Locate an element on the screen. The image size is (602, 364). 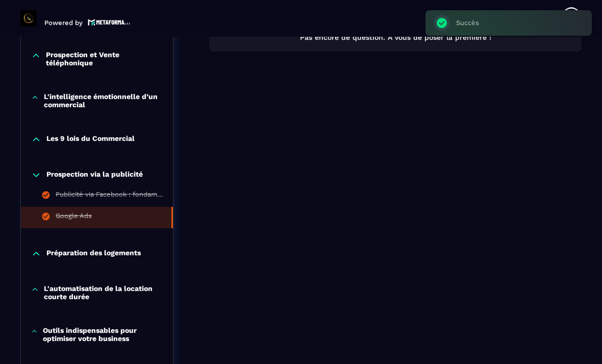
p: Les 9 lois du Commercial is located at coordinates (90, 139).